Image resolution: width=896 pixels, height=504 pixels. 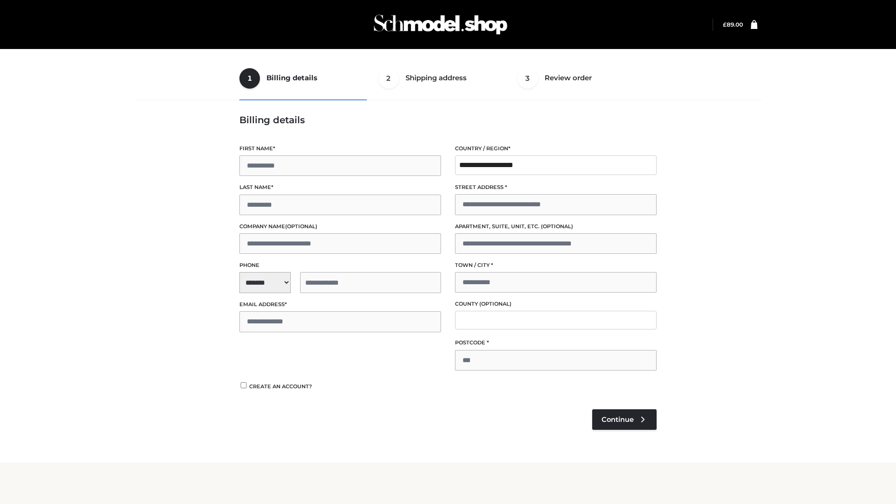 What do you see at coordinates (556, 226) in the screenshot?
I see `label: Apartment, suite, unit, etc.` at bounding box center [556, 226].